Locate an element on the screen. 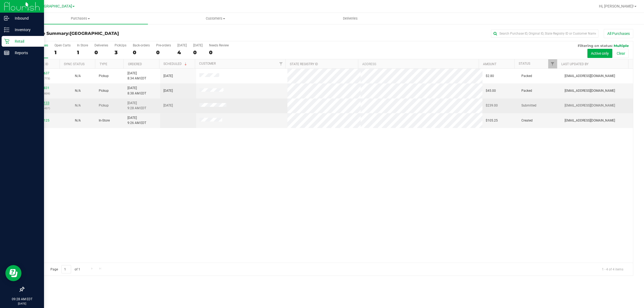  span: 1 - 4 of 4 items is located at coordinates (612, 269).